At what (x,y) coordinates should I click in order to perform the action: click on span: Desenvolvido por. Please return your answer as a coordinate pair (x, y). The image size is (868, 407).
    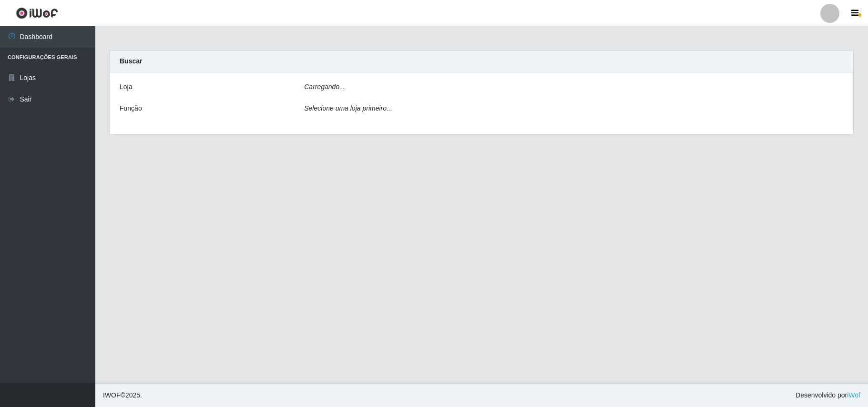
    Looking at the image, I should click on (828, 395).